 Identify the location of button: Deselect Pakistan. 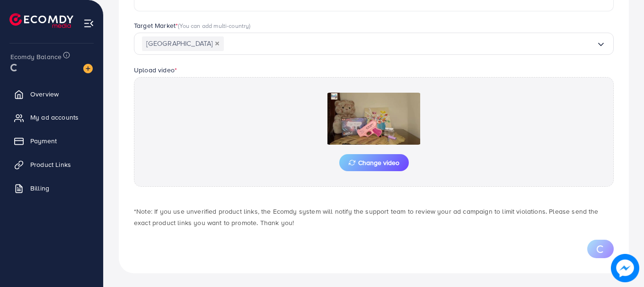
(217, 43).